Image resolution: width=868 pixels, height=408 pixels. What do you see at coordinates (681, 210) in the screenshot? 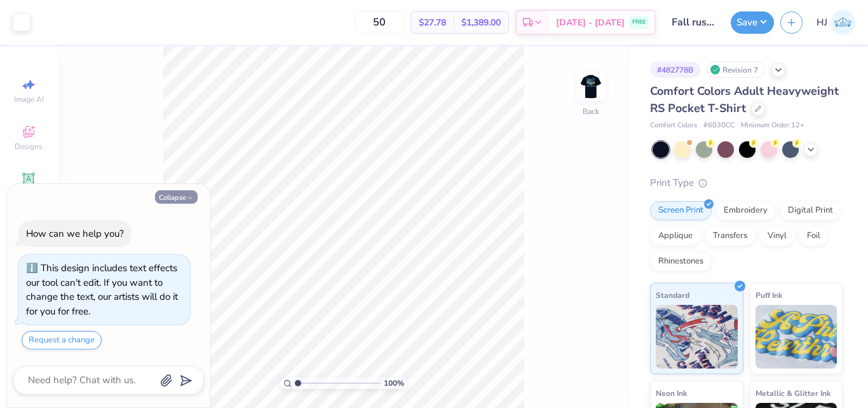
I see `div: Screen Print` at bounding box center [681, 210].